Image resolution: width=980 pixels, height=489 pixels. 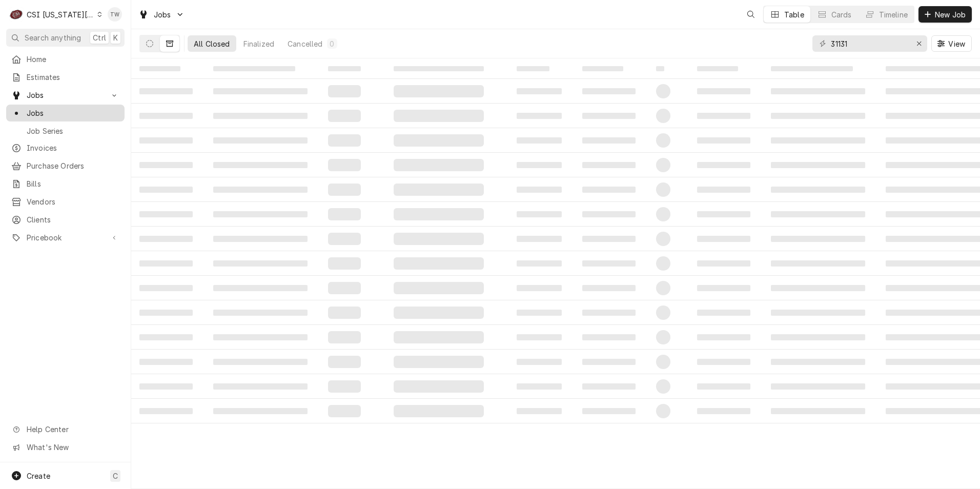 I want to click on div: C, so click(x=16, y=14).